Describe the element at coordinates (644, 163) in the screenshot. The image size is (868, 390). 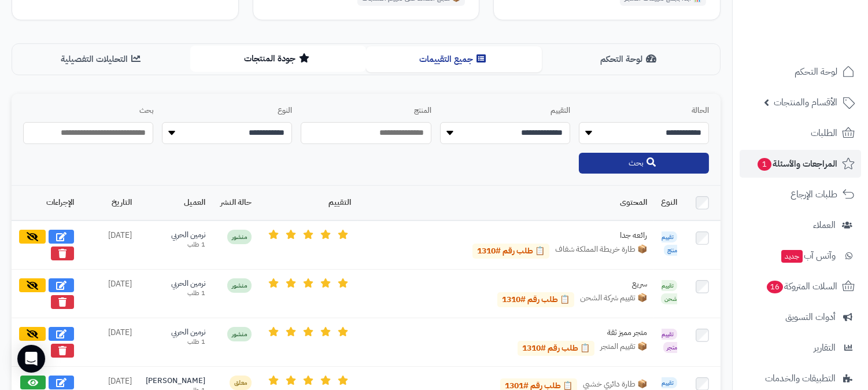
I see `button: بحث` at that location.